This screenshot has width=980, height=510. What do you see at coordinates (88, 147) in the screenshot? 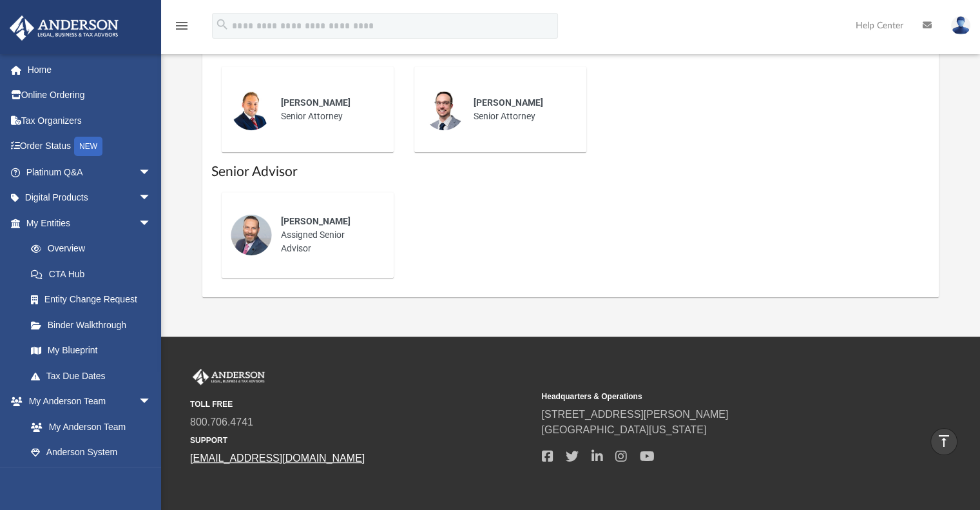
I see `div: NEW` at bounding box center [88, 147].